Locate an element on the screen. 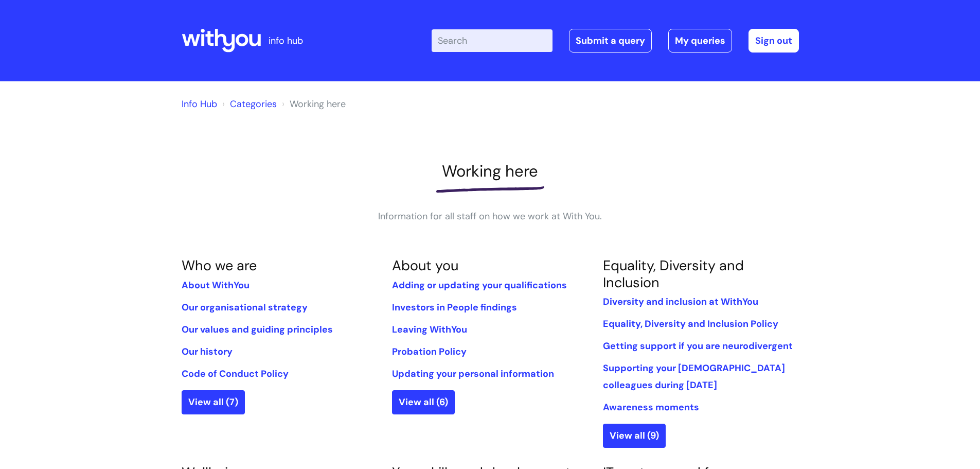 The image size is (980, 469). a: Adding or updating your qualifications is located at coordinates (480, 285).